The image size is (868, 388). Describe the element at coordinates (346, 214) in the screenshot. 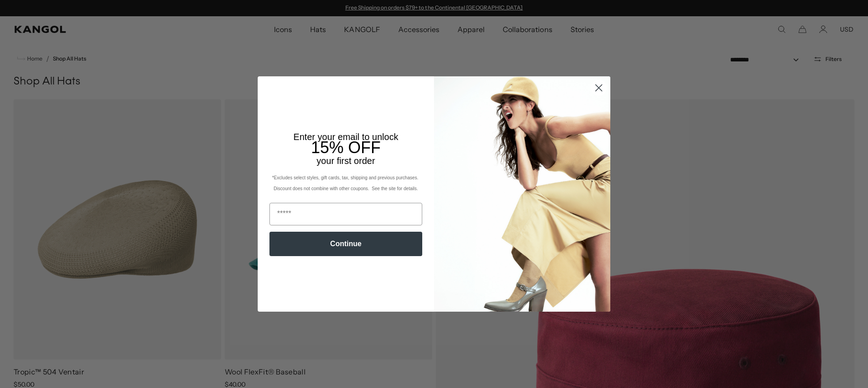

I see `input: Email` at that location.